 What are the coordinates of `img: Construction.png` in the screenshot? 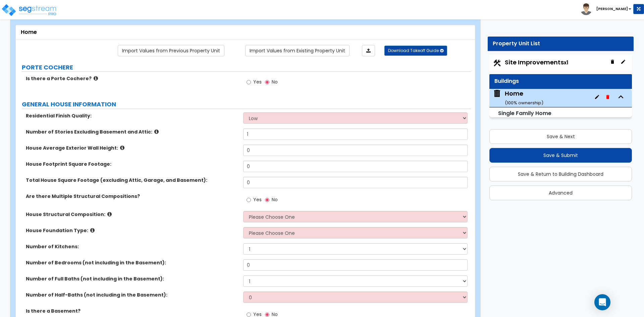 It's located at (497, 63).